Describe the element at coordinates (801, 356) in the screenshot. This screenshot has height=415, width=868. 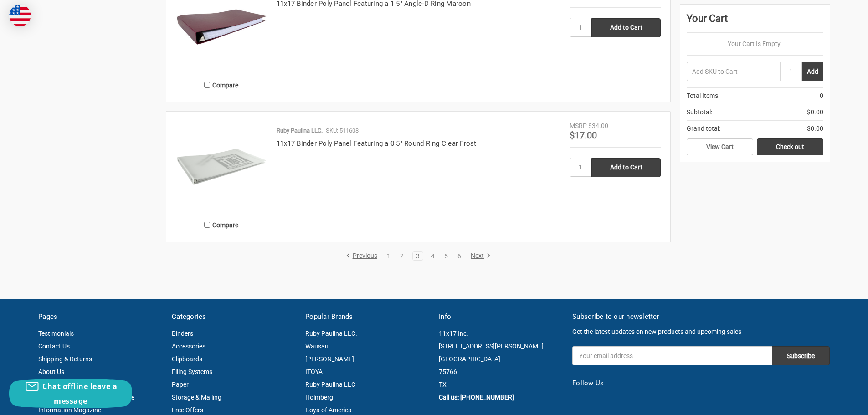
I see `input: Subscribe` at that location.